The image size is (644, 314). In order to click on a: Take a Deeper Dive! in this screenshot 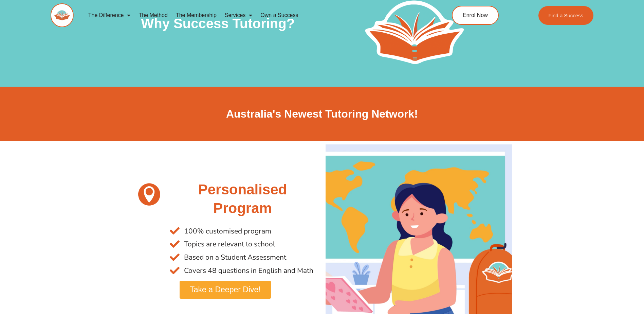, I will do `click(225, 289)`.